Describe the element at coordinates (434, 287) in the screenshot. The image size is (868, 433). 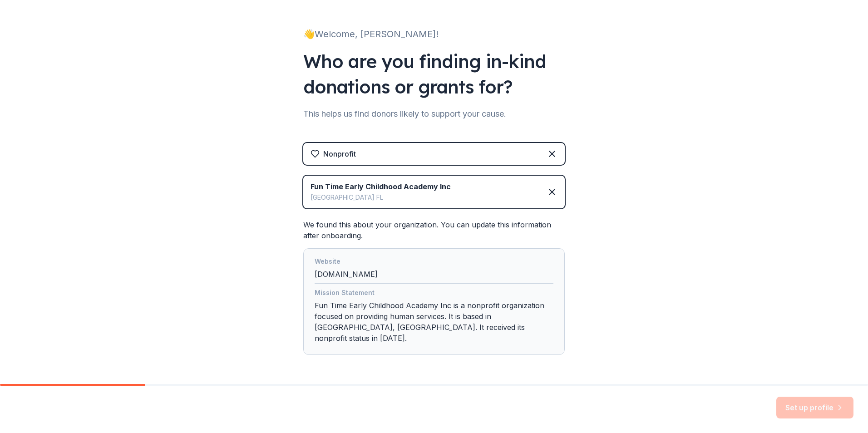
I see `div: We found this about your organization. You can update this information after onboarding.` at that location.